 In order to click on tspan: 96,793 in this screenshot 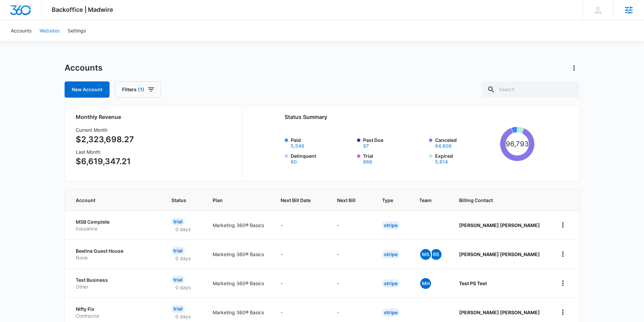, I will do `click(517, 144)`.